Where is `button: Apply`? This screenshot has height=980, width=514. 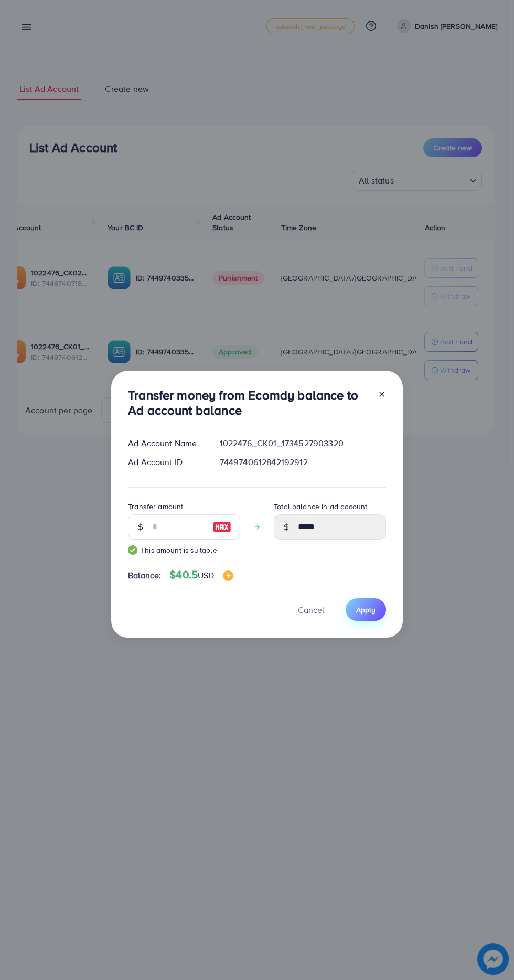
button: Apply is located at coordinates (365, 610).